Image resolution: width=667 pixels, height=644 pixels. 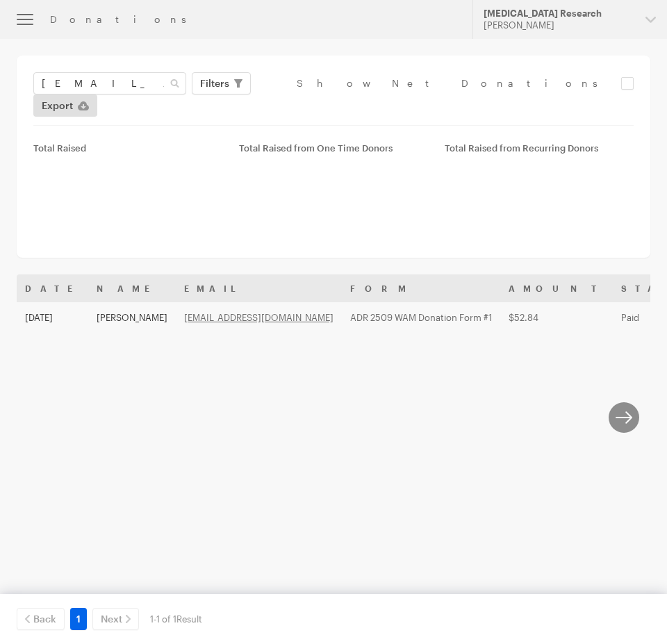 I want to click on input: Search Name & Email, so click(x=109, y=84).